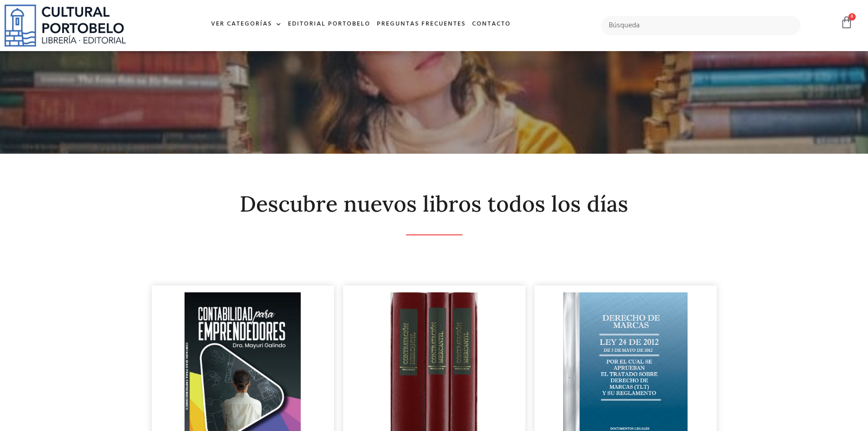 This screenshot has width=868, height=431. I want to click on input: Búsqueda, so click(701, 26).